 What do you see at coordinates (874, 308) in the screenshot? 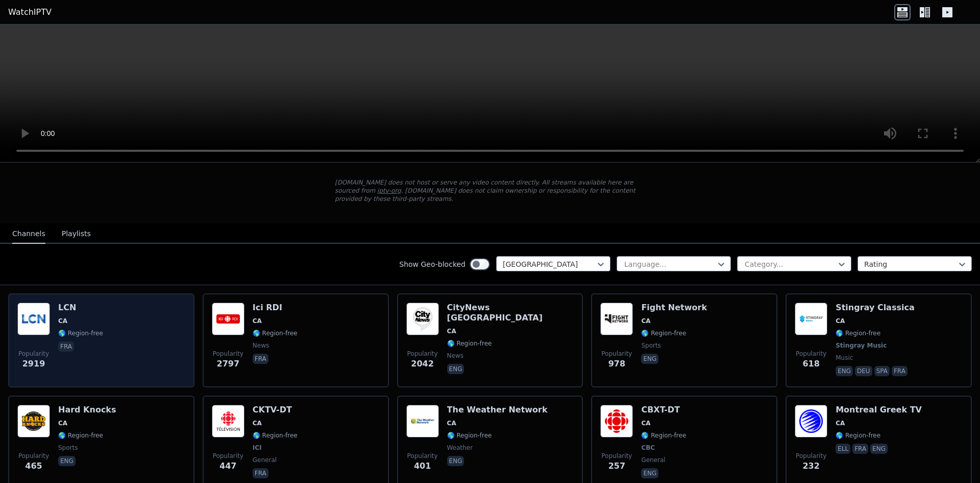
I see `h6: Stingray Classica` at bounding box center [874, 308].